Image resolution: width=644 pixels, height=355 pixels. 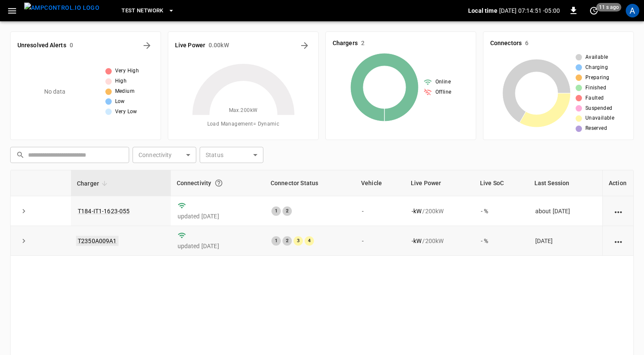 What do you see at coordinates (527, 43) in the screenshot?
I see `h6: 6` at bounding box center [527, 43].